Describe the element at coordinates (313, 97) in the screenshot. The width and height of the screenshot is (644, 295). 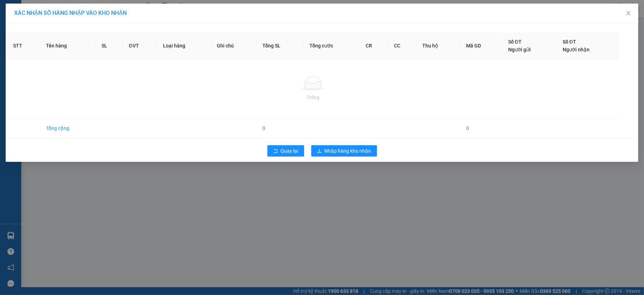
I see `div: Trống` at that location.